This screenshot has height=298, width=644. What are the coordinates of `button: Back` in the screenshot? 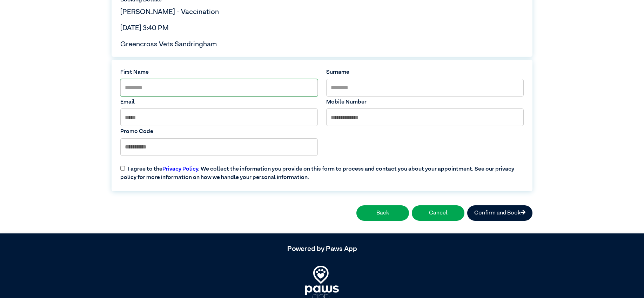 It's located at (383, 213).